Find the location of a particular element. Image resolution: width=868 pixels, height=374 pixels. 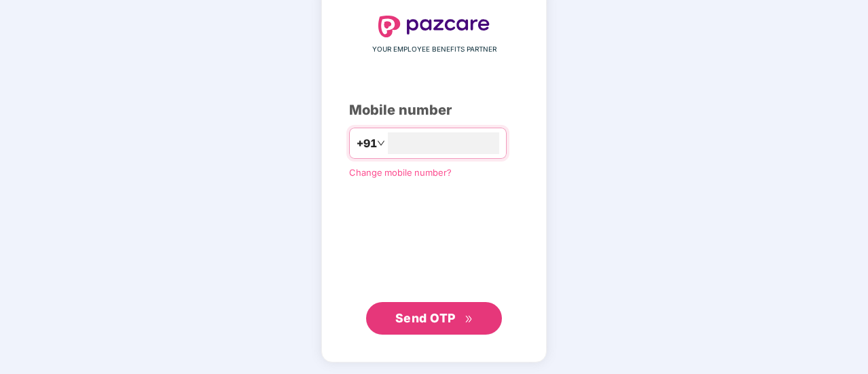

span: double-right is located at coordinates (469, 319).